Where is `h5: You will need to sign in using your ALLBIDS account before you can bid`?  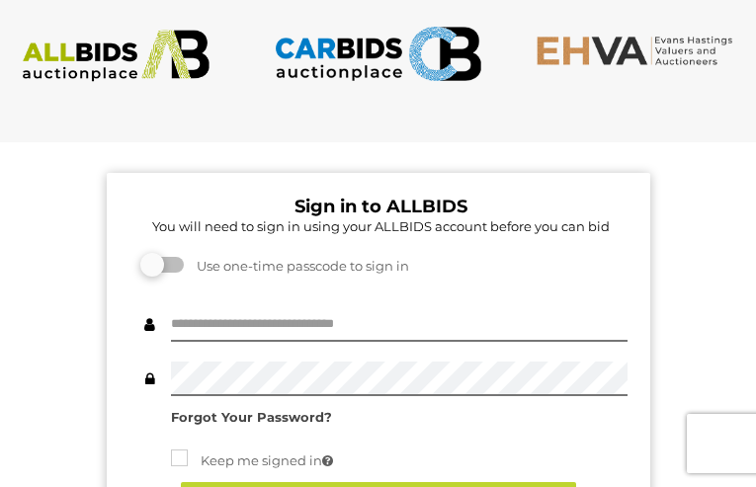 h5: You will need to sign in using your ALLBIDS account before you can bid is located at coordinates (380, 226).